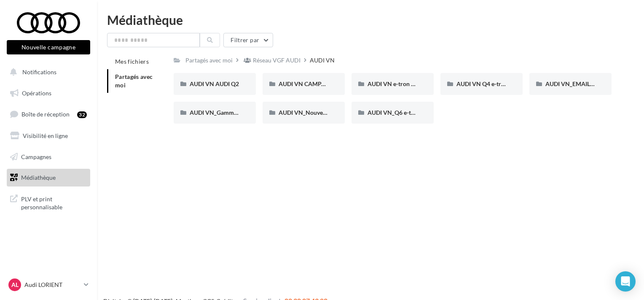  What do you see at coordinates (496, 83) in the screenshot?
I see `span: AUDI VN Q4 e-tron sans offre` at bounding box center [496, 83].